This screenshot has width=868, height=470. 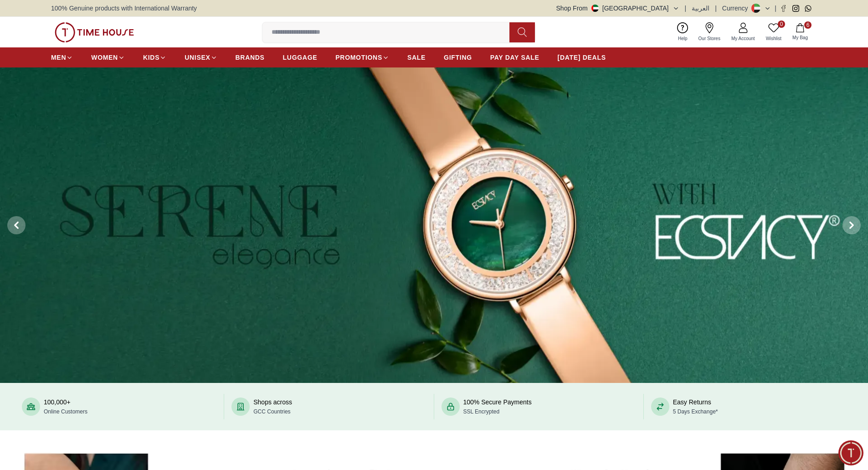 I want to click on span: GIFTING, so click(x=458, y=58).